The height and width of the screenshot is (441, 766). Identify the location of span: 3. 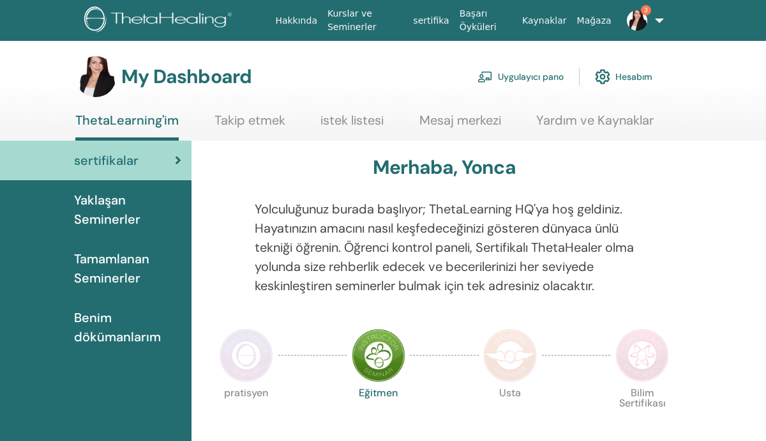
(646, 10).